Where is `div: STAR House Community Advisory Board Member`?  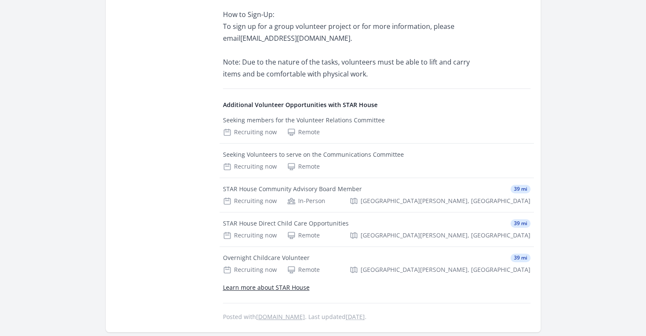
div: STAR House Community Advisory Board Member is located at coordinates (292, 189).